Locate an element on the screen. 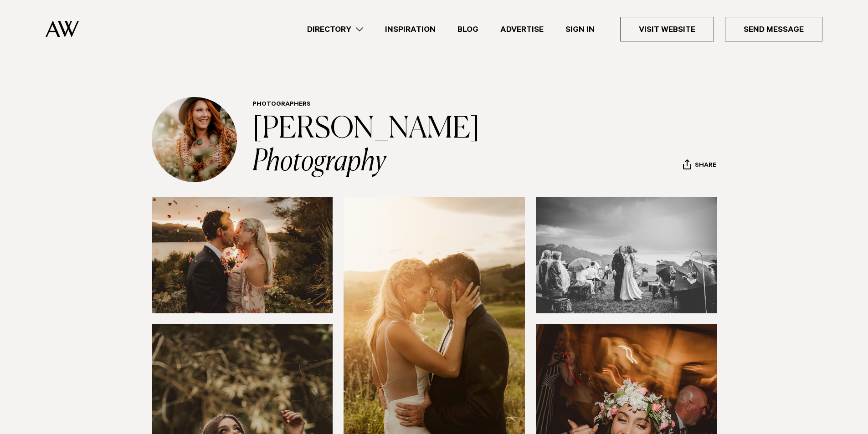  a: Photographers is located at coordinates (282, 105).